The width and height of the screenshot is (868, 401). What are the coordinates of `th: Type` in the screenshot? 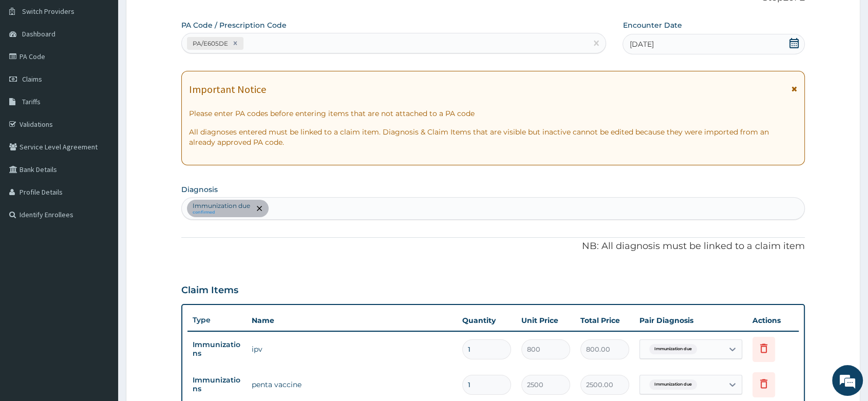 It's located at (217, 320).